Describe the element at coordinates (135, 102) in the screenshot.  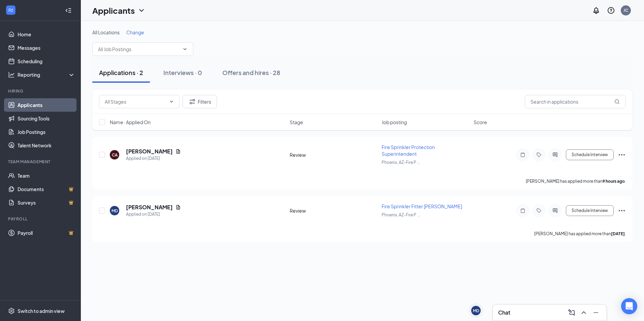
I see `input: All Stages` at that location.